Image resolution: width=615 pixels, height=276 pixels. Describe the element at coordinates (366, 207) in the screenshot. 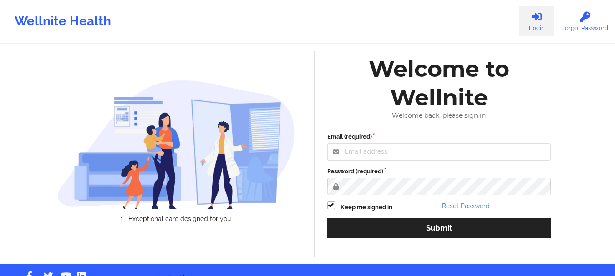

I see `label: Keep me signed in` at that location.